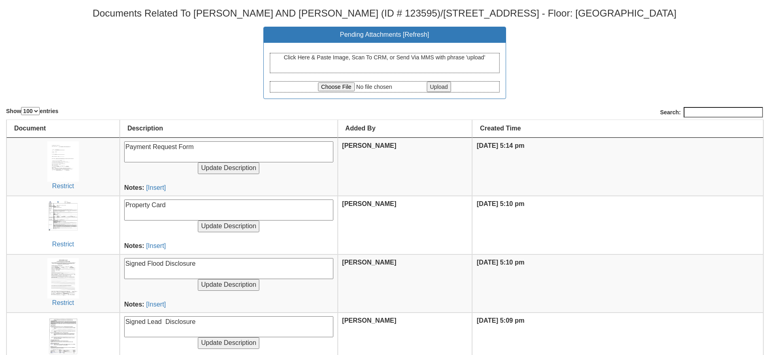 This screenshot has width=769, height=355. Describe the element at coordinates (228, 269) in the screenshot. I see `textarea: Signed Flood Disclosure` at that location.